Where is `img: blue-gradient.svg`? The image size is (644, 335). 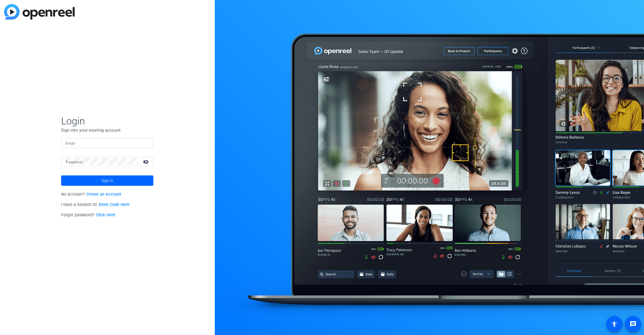
img: blue-gradient.svg is located at coordinates (39, 12).